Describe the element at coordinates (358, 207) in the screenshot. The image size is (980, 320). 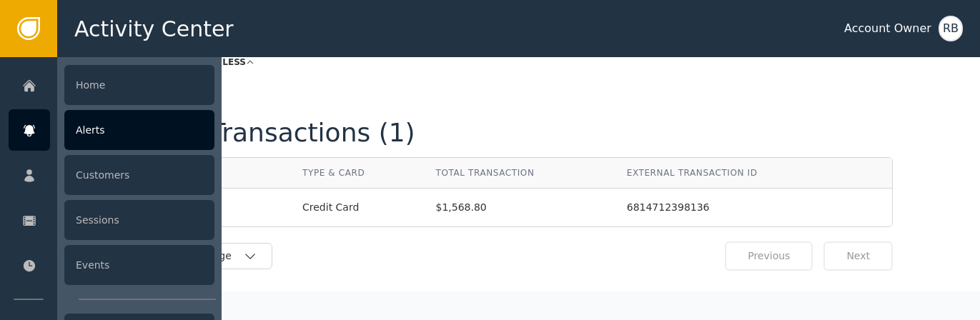
I see `div: Credit Card` at that location.